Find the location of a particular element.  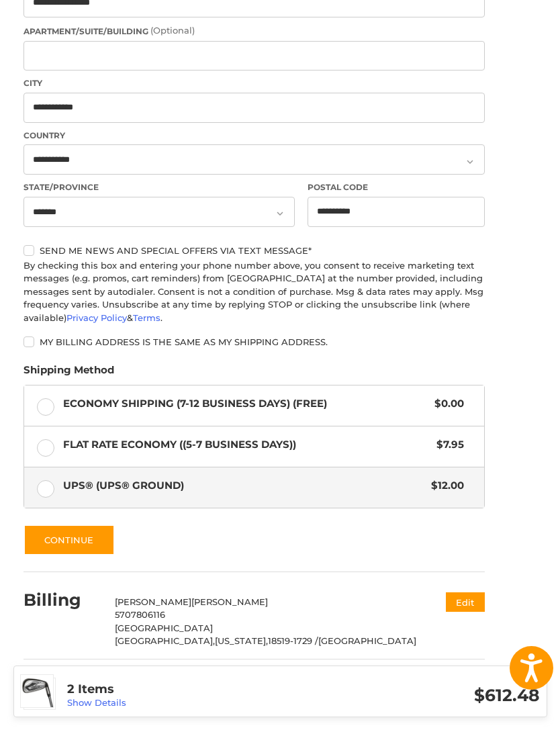

label: Country is located at coordinates (254, 136).